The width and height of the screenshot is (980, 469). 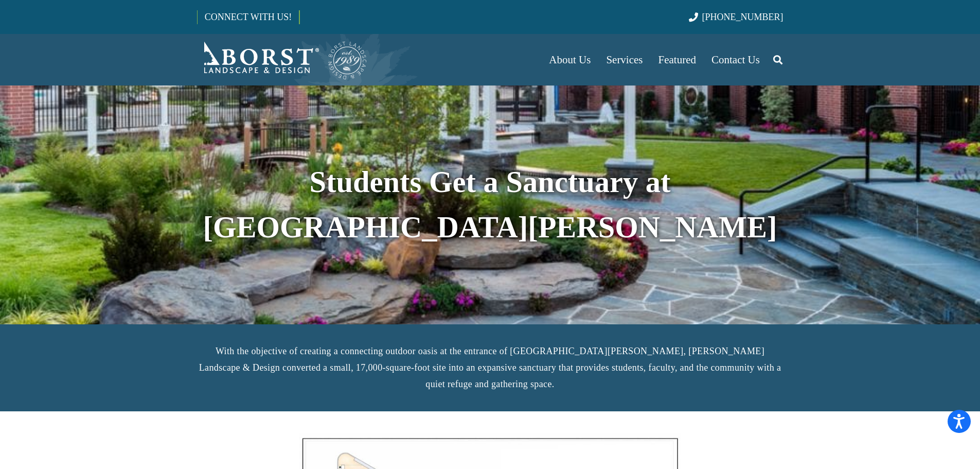 I want to click on a: Search, so click(x=778, y=59).